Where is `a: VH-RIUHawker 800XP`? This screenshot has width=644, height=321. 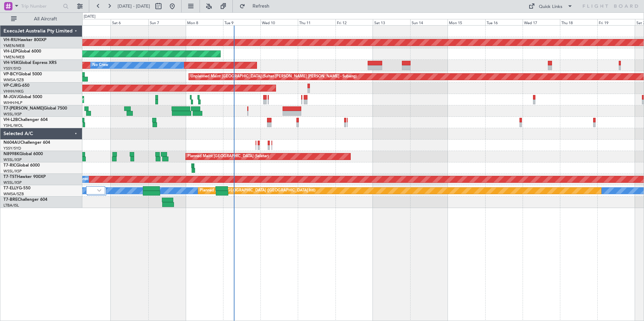
a: VH-RIUHawker 800XP is located at coordinates (25, 40).